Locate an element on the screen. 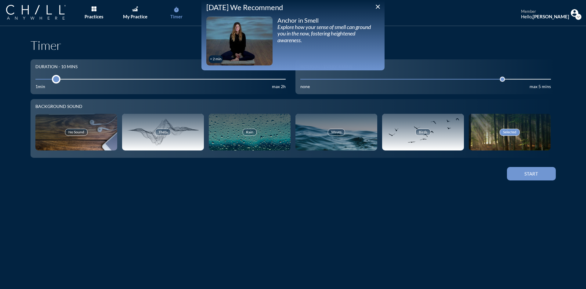 Image resolution: width=586 pixels, height=289 pixels. div: none is located at coordinates (305, 86).